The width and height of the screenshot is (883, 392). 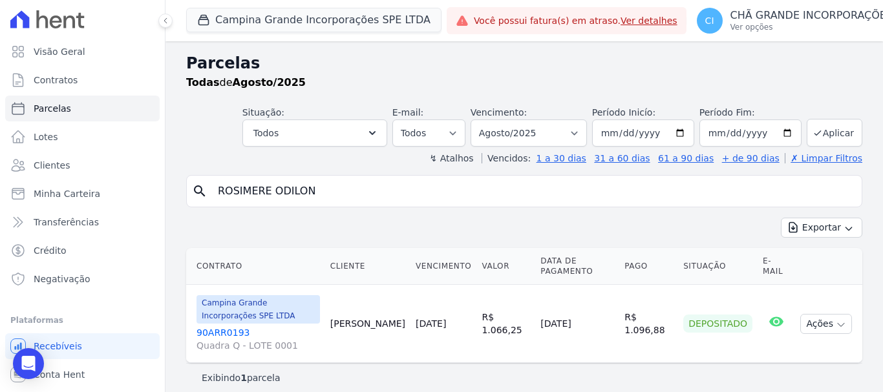 I want to click on a: Lotes, so click(x=82, y=137).